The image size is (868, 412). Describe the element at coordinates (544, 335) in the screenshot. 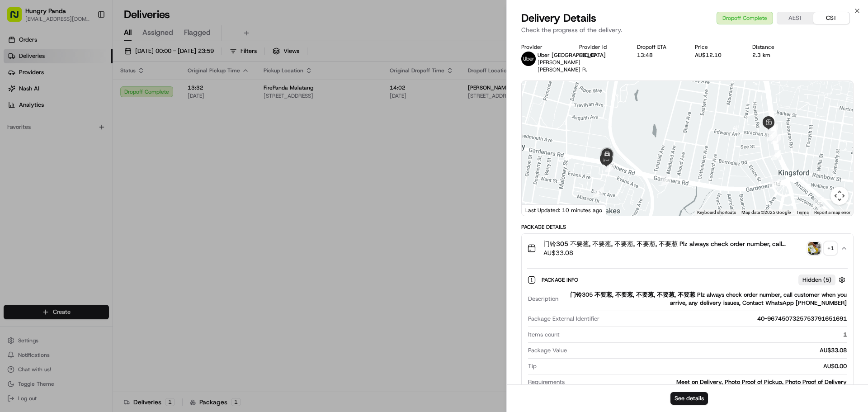

I see `span: Items count` at that location.